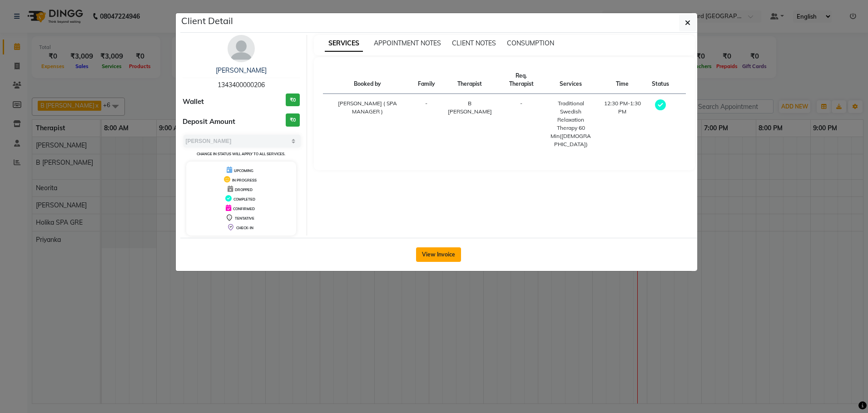 This screenshot has height=413, width=868. I want to click on th: Booked by, so click(368, 80).